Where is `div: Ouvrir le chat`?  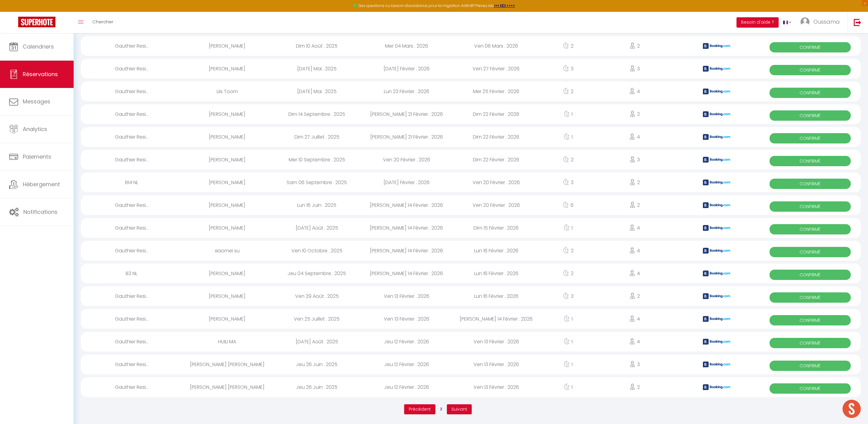 div: Ouvrir le chat is located at coordinates (852, 408).